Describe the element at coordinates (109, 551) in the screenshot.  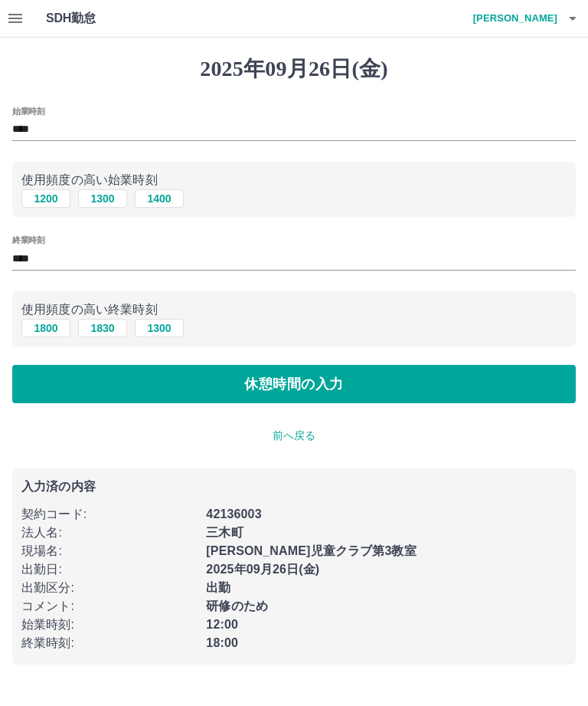
I see `p: 現場名 :` at that location.